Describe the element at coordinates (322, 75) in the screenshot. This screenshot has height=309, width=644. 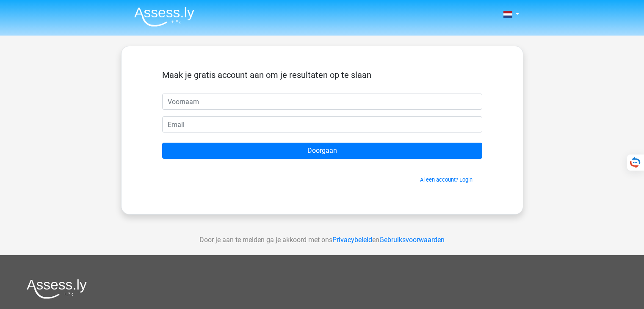
I see `h5: Maak je gratis account aan om je resultaten op te slaan` at that location.